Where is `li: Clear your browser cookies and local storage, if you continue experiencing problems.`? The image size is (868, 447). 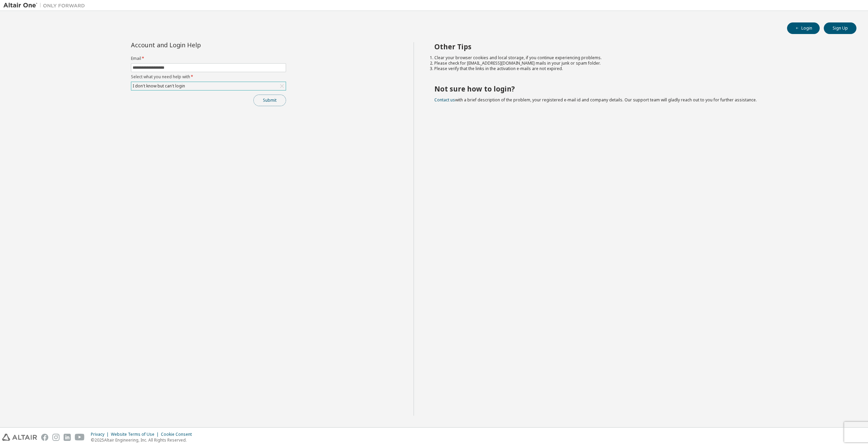
li: Clear your browser cookies and local storage, if you continue experiencing problems. is located at coordinates (639, 58).